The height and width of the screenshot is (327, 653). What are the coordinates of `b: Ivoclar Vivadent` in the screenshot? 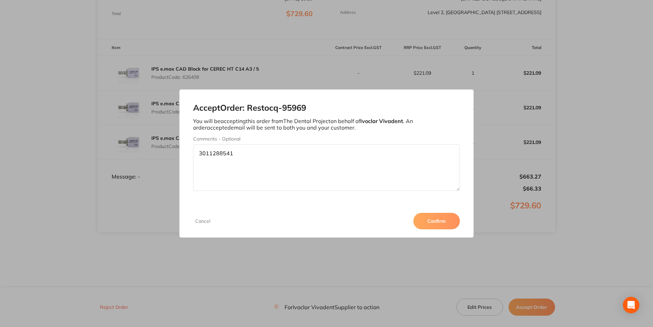 It's located at (381, 121).